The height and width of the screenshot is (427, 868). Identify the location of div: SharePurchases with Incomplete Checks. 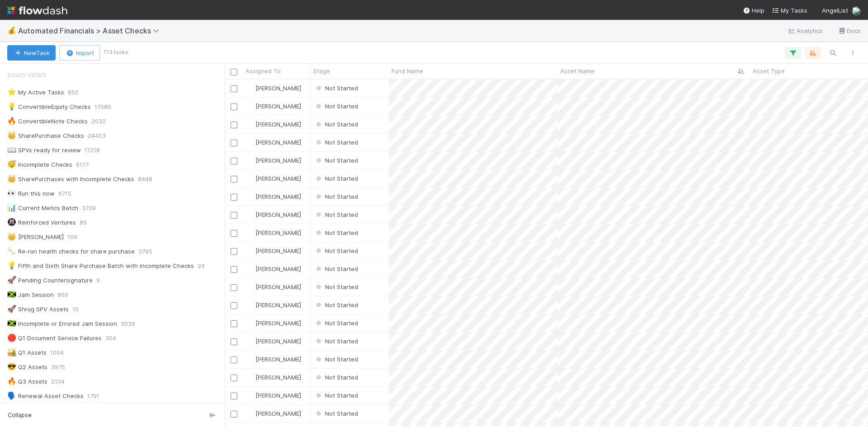
(71, 179).